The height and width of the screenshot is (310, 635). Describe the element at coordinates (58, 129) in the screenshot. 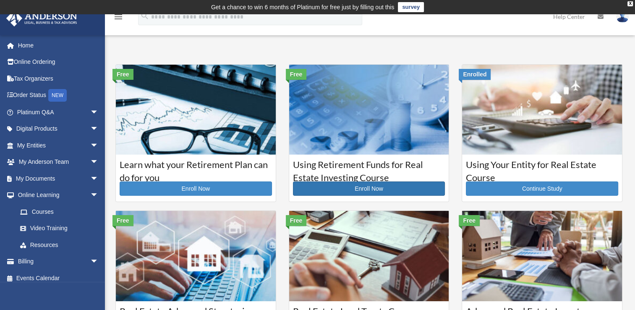

I see `a: Digital Productsarrow_drop_down` at that location.